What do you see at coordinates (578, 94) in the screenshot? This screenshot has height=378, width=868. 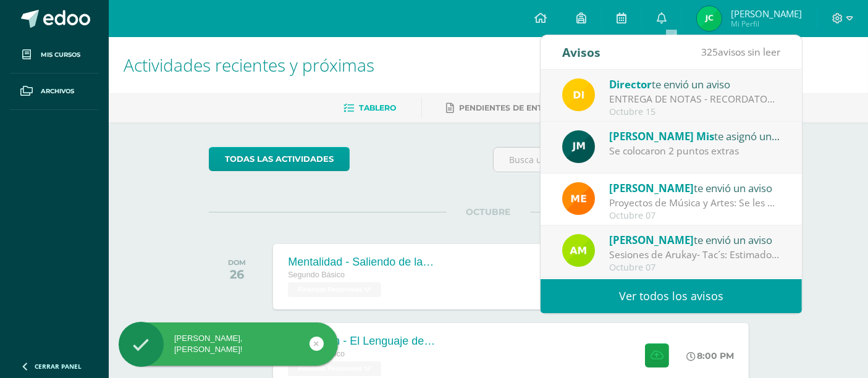 I see `img: f0b35651ae50ff9c693c4cbd3f40c4bb.png` at bounding box center [578, 94].